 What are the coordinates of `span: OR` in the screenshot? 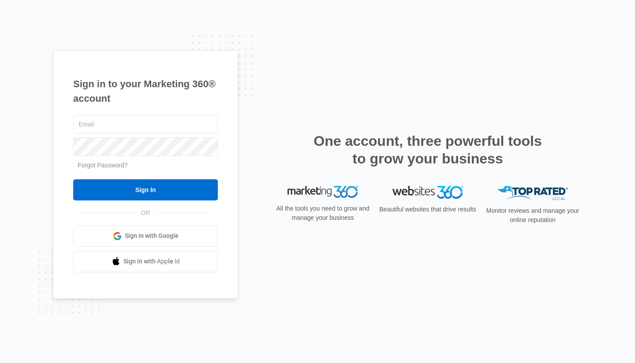 It's located at (145, 213).